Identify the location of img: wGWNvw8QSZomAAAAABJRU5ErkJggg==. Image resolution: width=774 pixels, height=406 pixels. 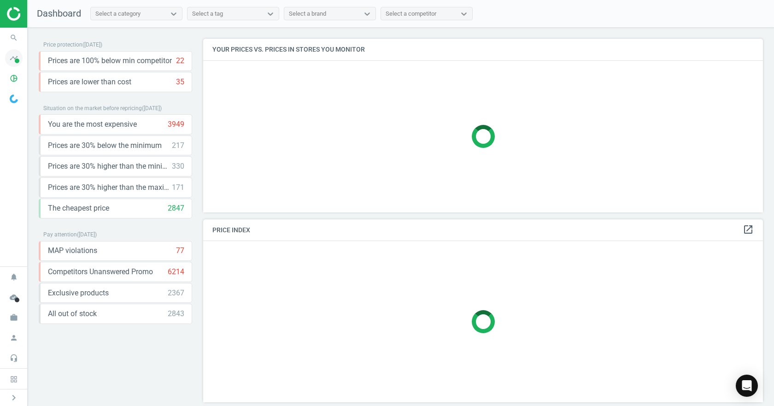
(14, 99).